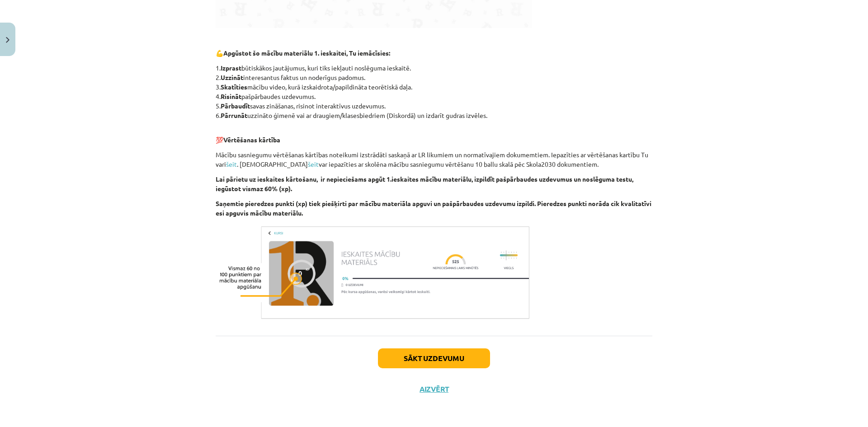 This screenshot has height=427, width=868. I want to click on p: 1. būtiskākos jautājumus, kuri tiks iekļauti noslēguma ieskaitē. 2. interesantus faktus un noderī..., so click(434, 92).